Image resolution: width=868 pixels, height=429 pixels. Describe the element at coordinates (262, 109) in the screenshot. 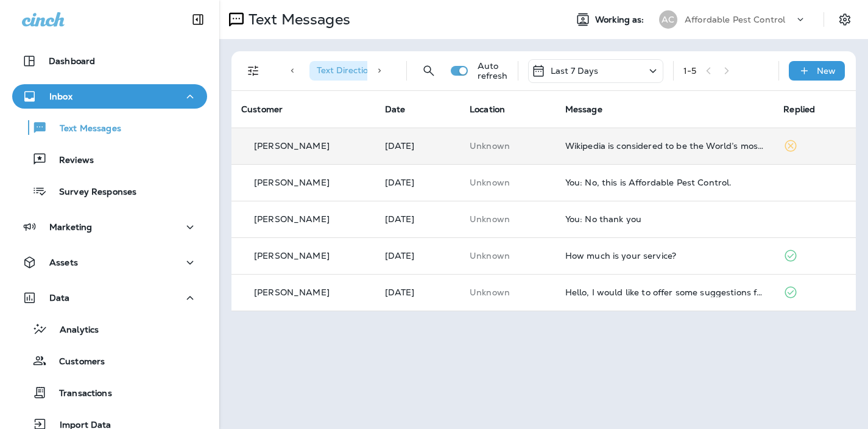

I see `span: Customer` at that location.